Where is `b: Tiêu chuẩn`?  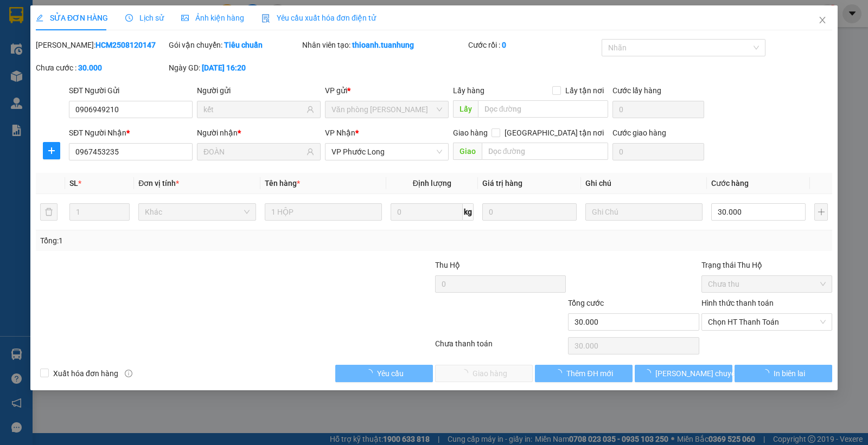
b: Tiêu chuẩn is located at coordinates (243, 45).